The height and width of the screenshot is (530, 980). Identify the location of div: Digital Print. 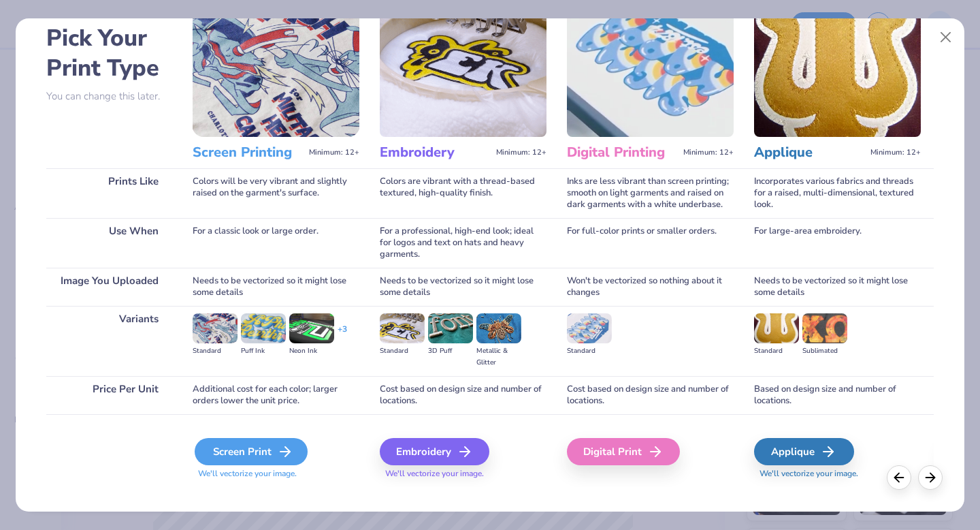
(624, 451).